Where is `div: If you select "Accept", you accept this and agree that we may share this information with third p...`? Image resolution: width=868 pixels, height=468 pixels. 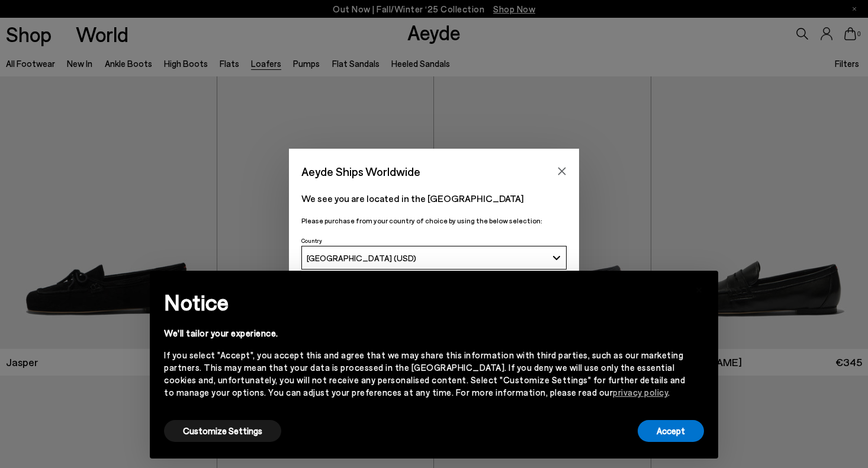
div: If you select "Accept", you accept this and agree that we may share this information with third p... is located at coordinates (425, 374).